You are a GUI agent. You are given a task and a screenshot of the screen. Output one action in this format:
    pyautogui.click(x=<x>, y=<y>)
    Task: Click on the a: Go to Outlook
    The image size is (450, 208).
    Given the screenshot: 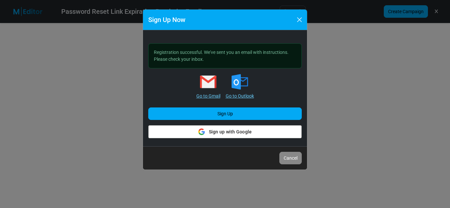 What is the action you would take?
    pyautogui.click(x=240, y=96)
    